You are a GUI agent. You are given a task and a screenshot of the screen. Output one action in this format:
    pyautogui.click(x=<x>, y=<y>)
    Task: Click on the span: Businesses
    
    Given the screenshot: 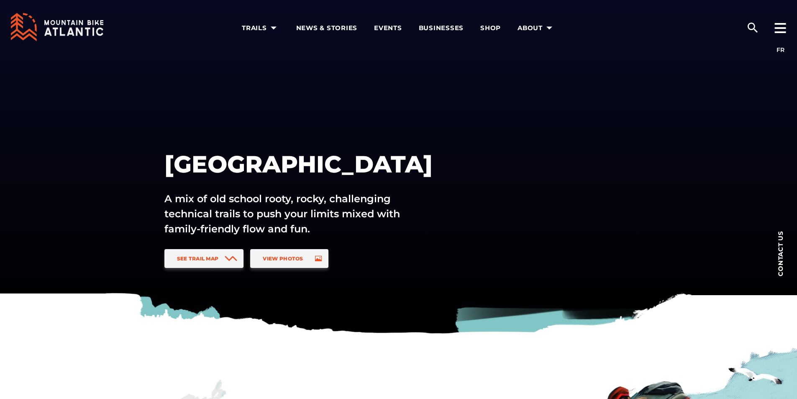 What is the action you would take?
    pyautogui.click(x=442, y=28)
    